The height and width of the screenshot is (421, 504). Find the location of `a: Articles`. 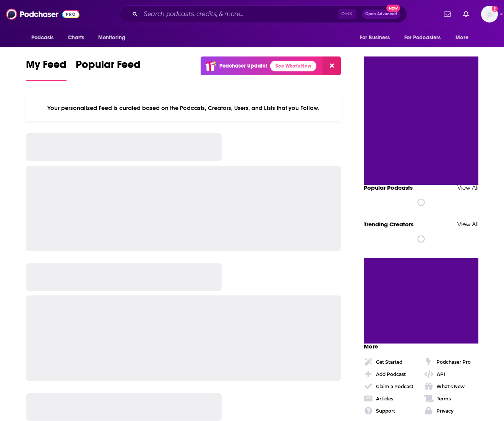

a: Articles is located at coordinates (391, 399).